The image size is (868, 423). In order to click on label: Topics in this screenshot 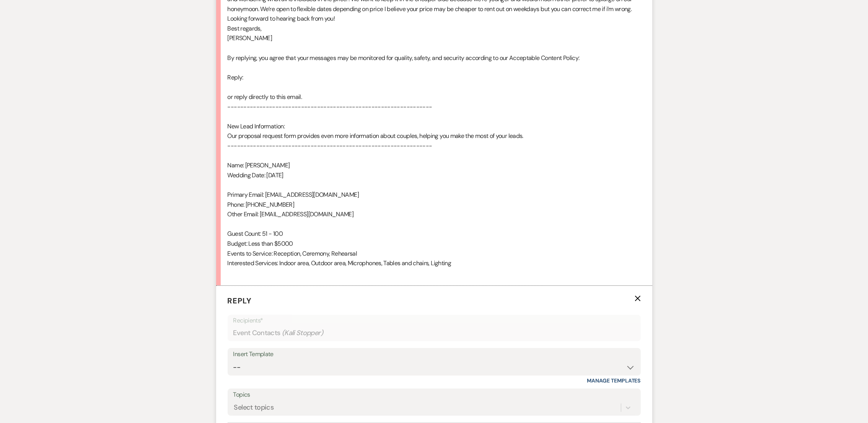, I will do `click(434, 395)`.